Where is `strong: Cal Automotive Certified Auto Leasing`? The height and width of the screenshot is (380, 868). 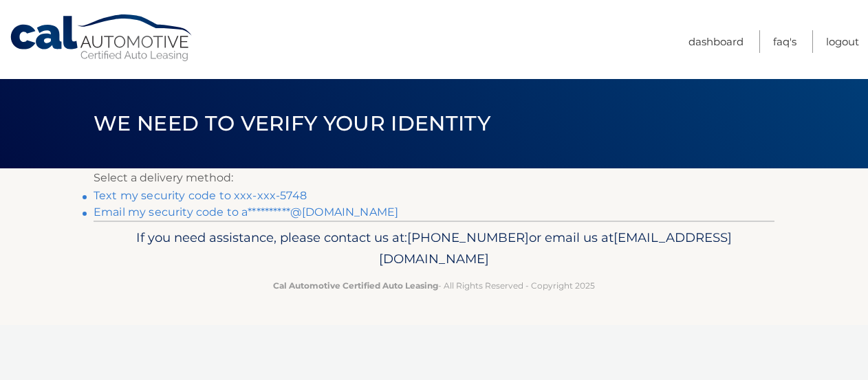 strong: Cal Automotive Certified Auto Leasing is located at coordinates (356, 286).